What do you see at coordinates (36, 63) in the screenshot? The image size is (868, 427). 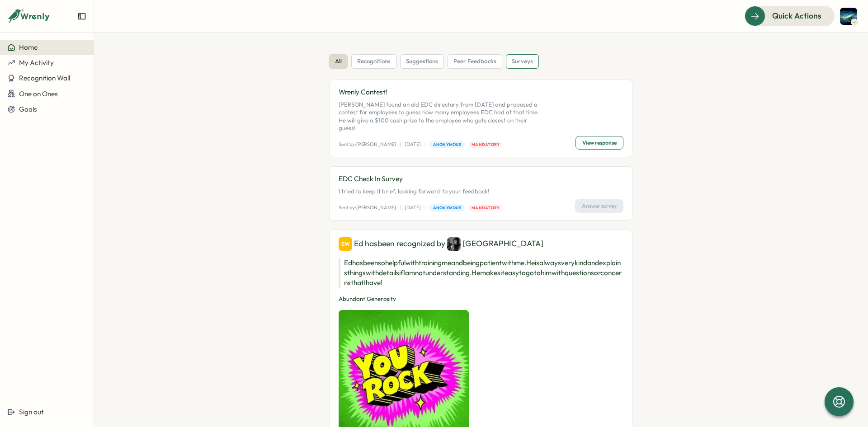 I see `span: My Activity` at bounding box center [36, 63].